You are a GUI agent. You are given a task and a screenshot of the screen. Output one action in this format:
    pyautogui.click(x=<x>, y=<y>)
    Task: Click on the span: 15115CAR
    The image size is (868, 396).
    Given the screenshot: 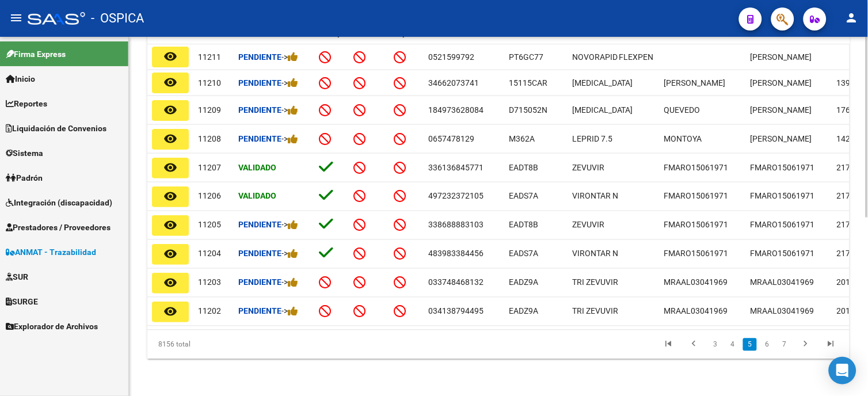 What is the action you would take?
    pyautogui.click(x=528, y=83)
    